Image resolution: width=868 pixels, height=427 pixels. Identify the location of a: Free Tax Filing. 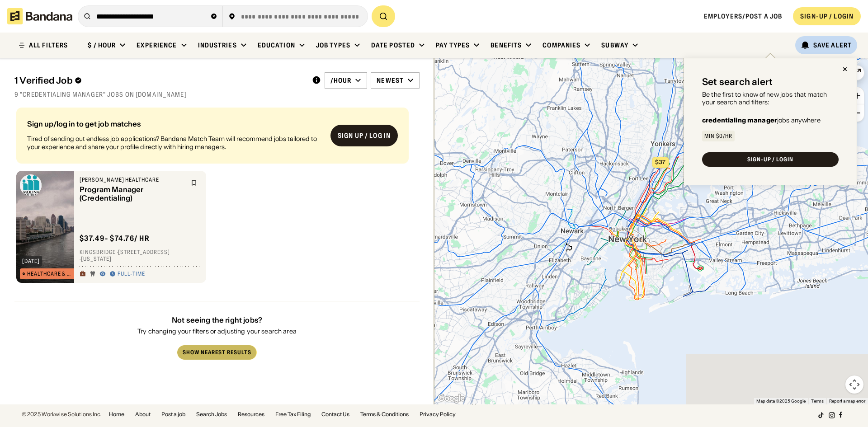
(293, 414).